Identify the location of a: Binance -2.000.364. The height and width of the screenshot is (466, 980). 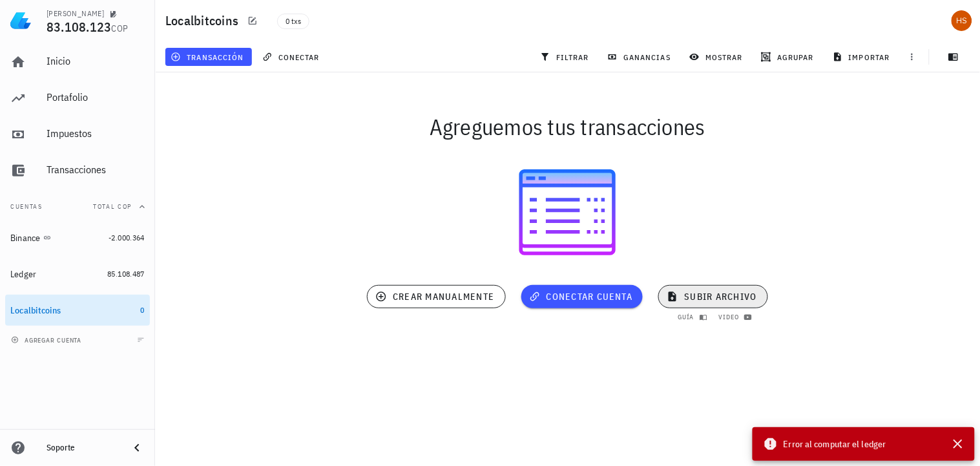
(78, 238).